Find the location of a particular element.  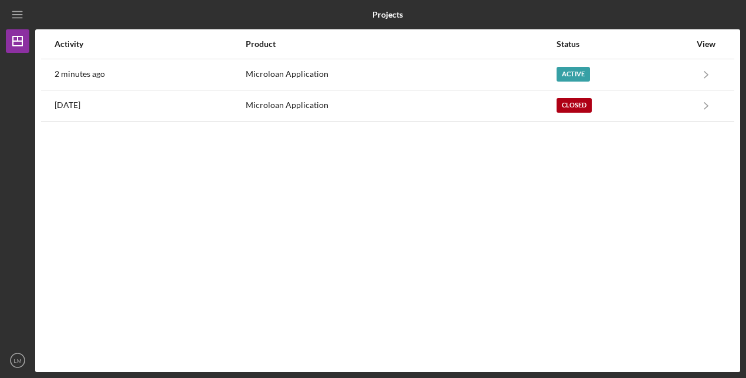

div: Closed is located at coordinates (574, 105).